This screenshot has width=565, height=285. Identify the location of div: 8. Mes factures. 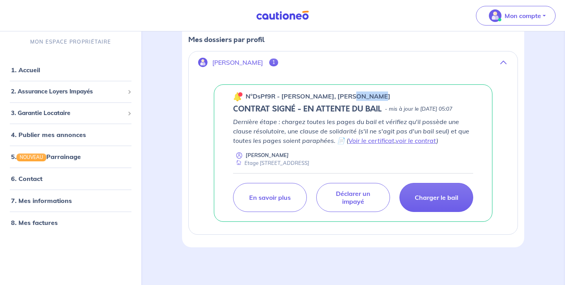
(71, 222).